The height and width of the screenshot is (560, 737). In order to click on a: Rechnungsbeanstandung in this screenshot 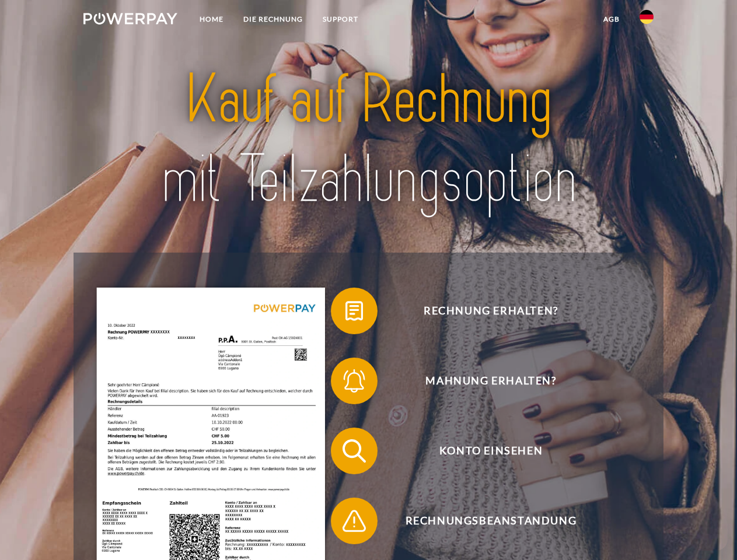, I will do `click(482, 520)`.